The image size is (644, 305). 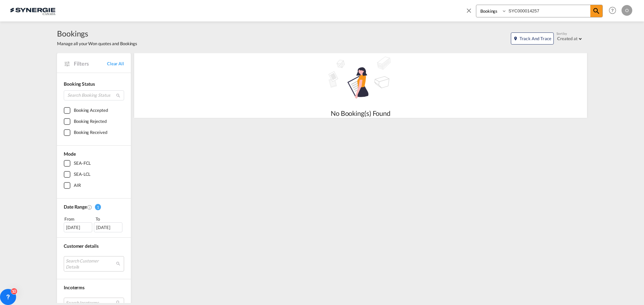 I want to click on md-icon: icon-close, so click(x=469, y=10).